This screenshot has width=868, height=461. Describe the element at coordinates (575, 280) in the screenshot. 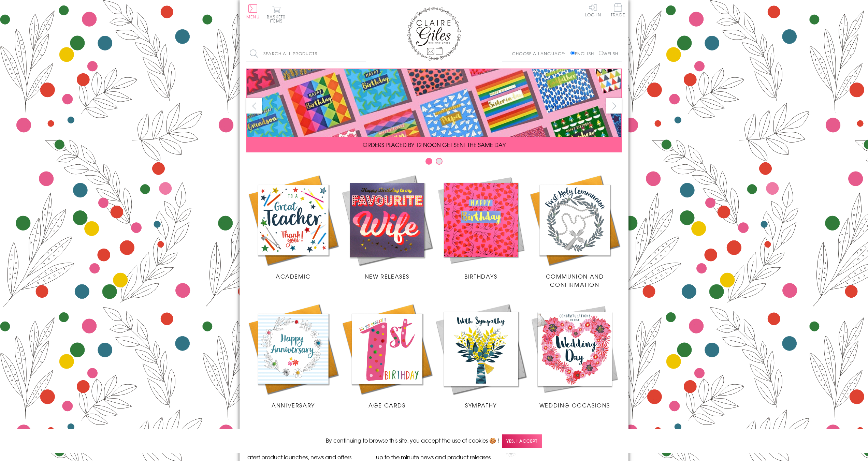

I see `span: Communion and Confirmation` at that location.